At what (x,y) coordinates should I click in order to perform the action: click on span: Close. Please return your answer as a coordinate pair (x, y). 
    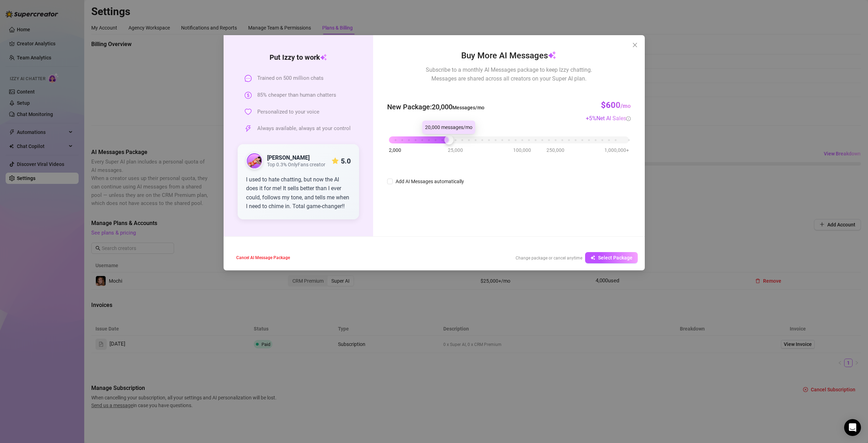
    Looking at the image, I should click on (635, 45).